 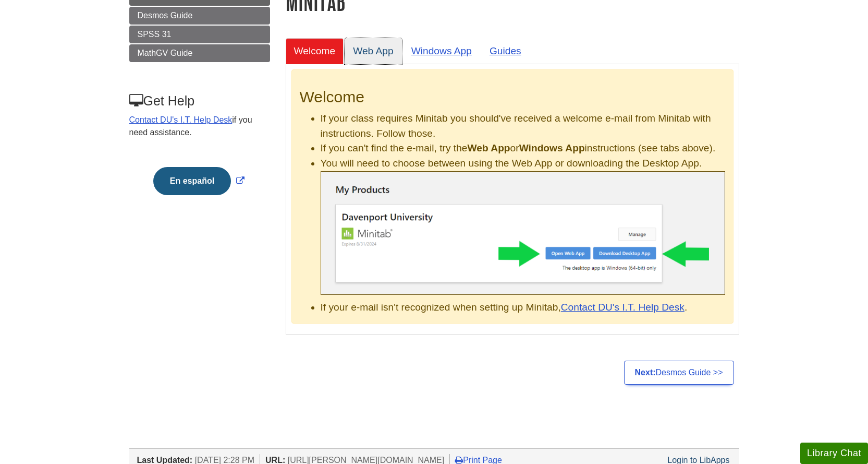 What do you see at coordinates (165, 15) in the screenshot?
I see `span: Desmos Guide` at bounding box center [165, 15].